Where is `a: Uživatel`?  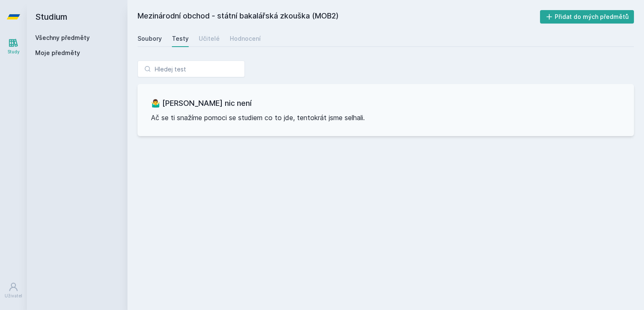 a: Uživatel is located at coordinates (13, 290).